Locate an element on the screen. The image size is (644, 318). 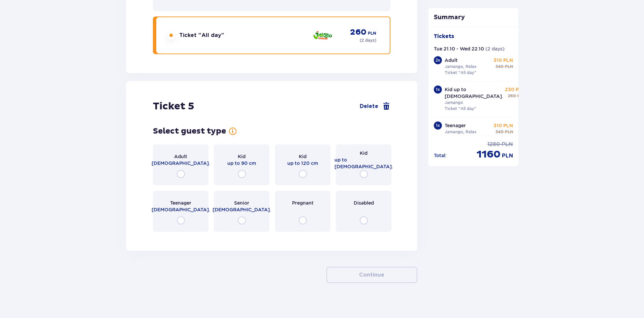
p: Tickets is located at coordinates (444, 36).